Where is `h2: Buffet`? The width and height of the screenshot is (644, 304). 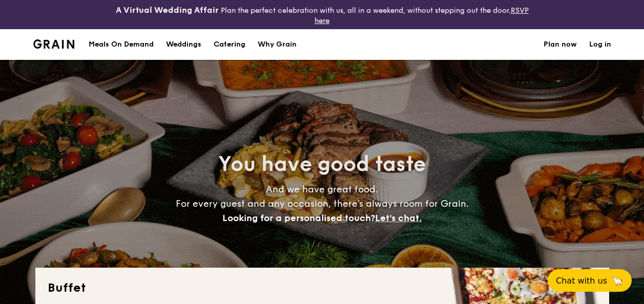 h2: Buffet is located at coordinates (322, 288).